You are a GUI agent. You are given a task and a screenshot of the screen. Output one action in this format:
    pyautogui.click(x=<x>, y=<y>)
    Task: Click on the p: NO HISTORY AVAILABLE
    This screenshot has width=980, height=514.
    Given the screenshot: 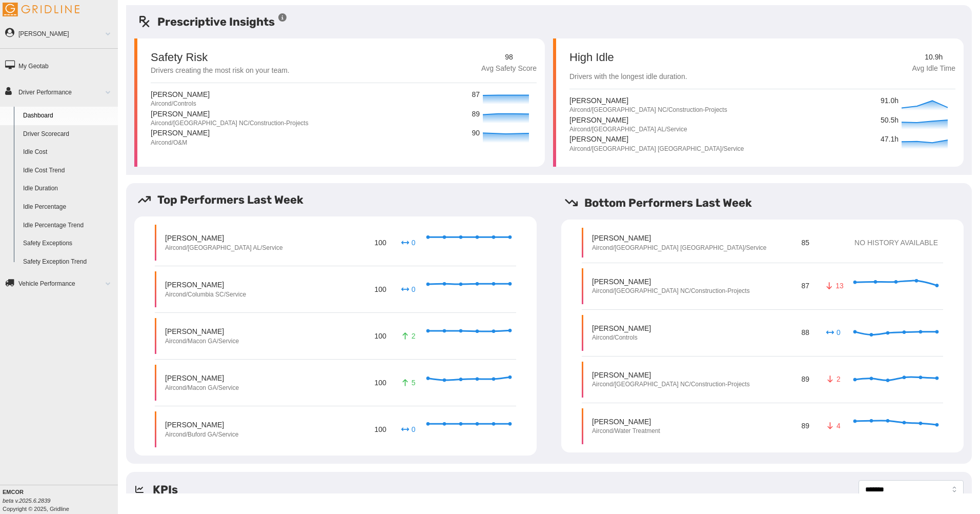 What is the action you would take?
    pyautogui.click(x=886, y=243)
    